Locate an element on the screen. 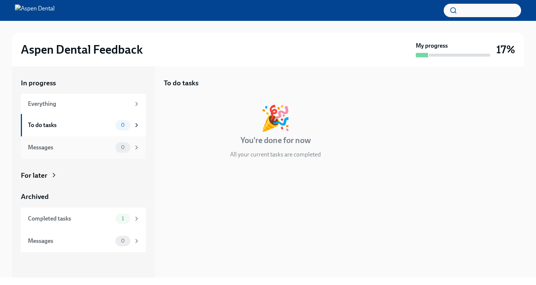 This screenshot has height=285, width=536. a: Everything is located at coordinates (83, 104).